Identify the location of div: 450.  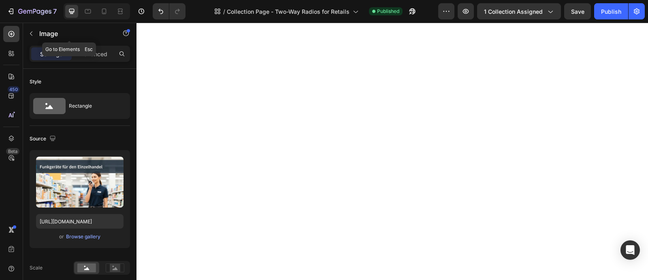
(13, 90).